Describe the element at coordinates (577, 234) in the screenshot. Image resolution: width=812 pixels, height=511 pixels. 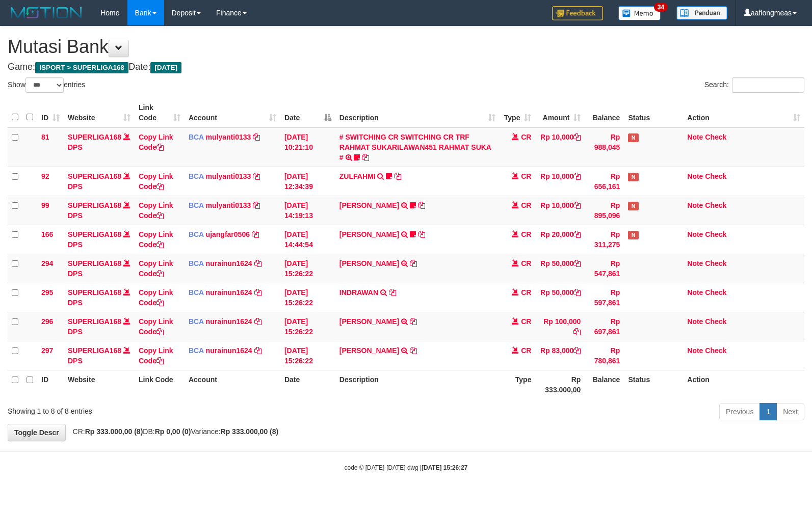
I see `a: Copy Rp 20,000 to clipboard` at that location.